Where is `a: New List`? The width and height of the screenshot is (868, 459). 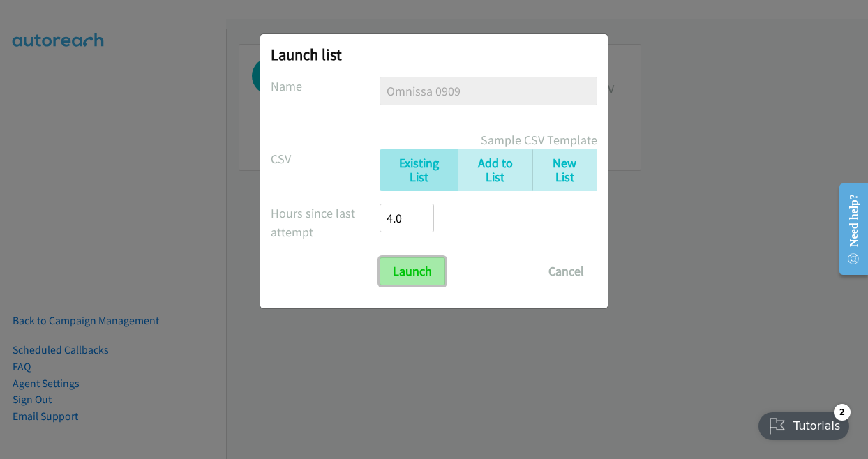 a: New List is located at coordinates (564, 170).